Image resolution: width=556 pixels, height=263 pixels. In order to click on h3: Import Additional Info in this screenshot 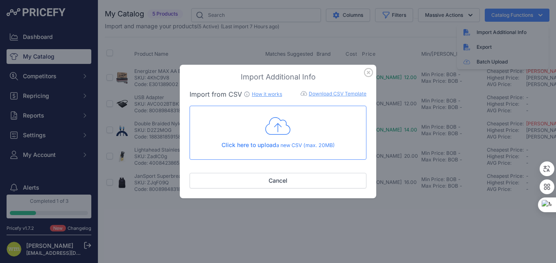, I will do `click(278, 77)`.